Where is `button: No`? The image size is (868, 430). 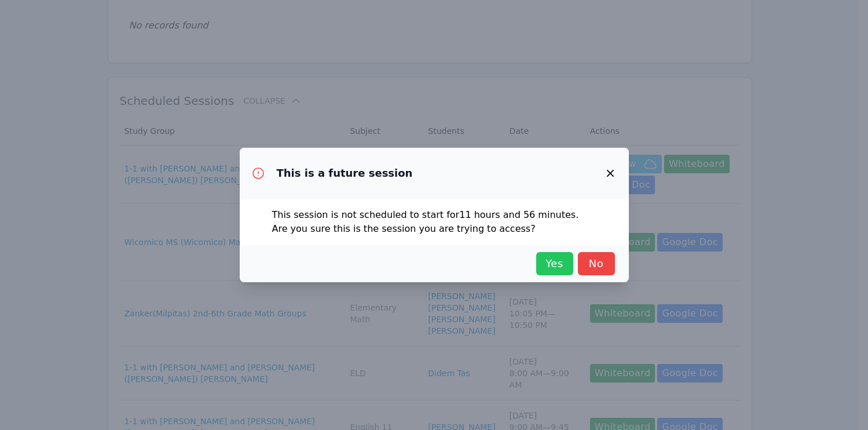 button: No is located at coordinates (596, 264).